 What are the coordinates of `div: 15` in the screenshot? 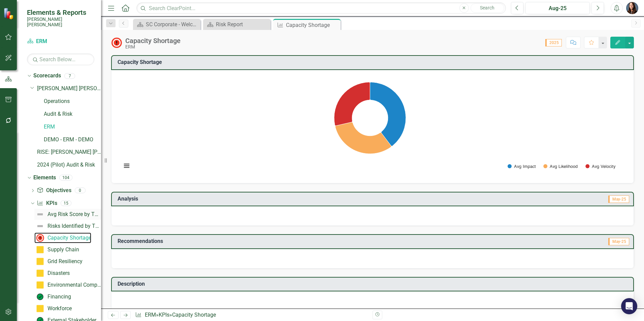 It's located at (66, 203).